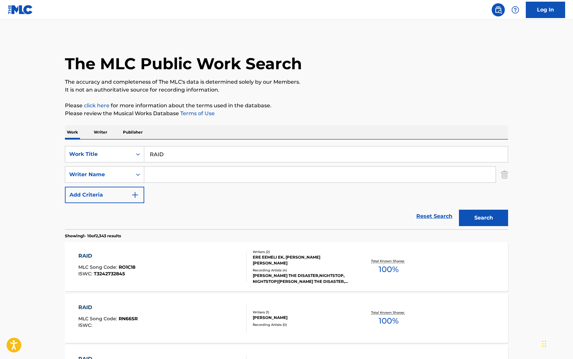 The height and width of the screenshot is (359, 573). I want to click on h1: The MLC Public Work Search, so click(183, 64).